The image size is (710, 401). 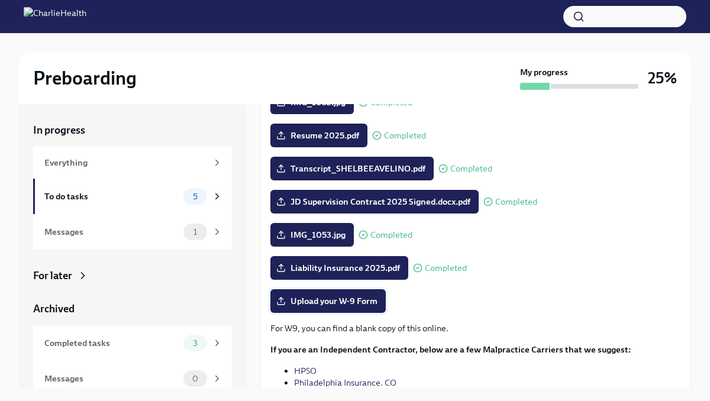 What do you see at coordinates (345, 383) in the screenshot?
I see `a: Philadelphia Insurance. CO` at bounding box center [345, 383].